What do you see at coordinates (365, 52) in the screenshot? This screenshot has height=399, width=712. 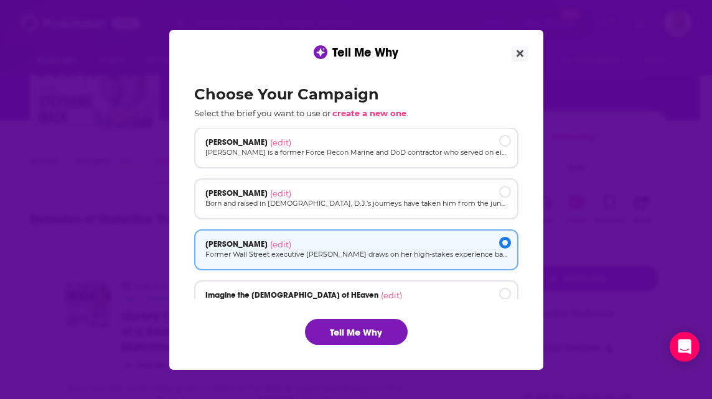 I see `span: Tell Me Why` at bounding box center [365, 52].